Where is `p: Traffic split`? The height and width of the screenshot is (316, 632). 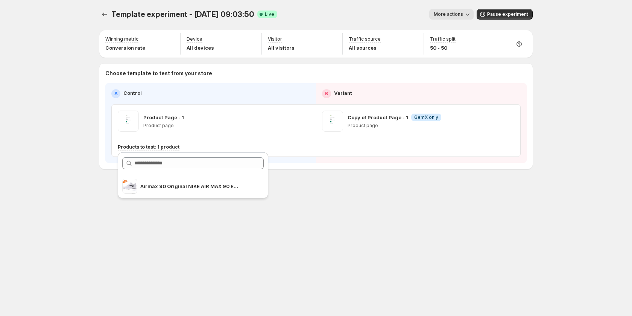
p: Traffic split is located at coordinates (443, 39).